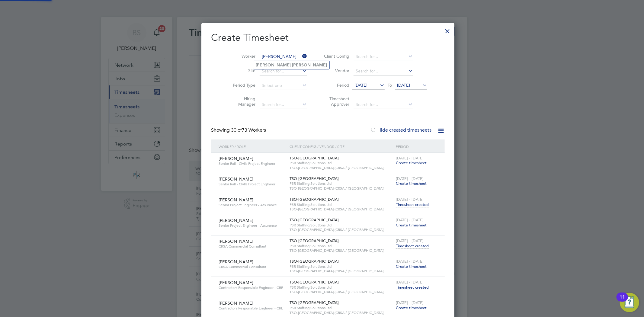 The width and height of the screenshot is (644, 317). I want to click on label: Period Type, so click(242, 85).